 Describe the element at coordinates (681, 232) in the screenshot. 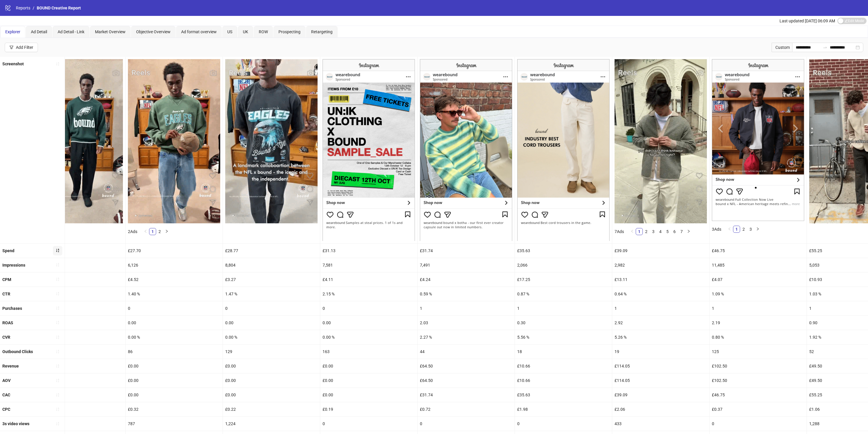

I see `li: 7` at that location.